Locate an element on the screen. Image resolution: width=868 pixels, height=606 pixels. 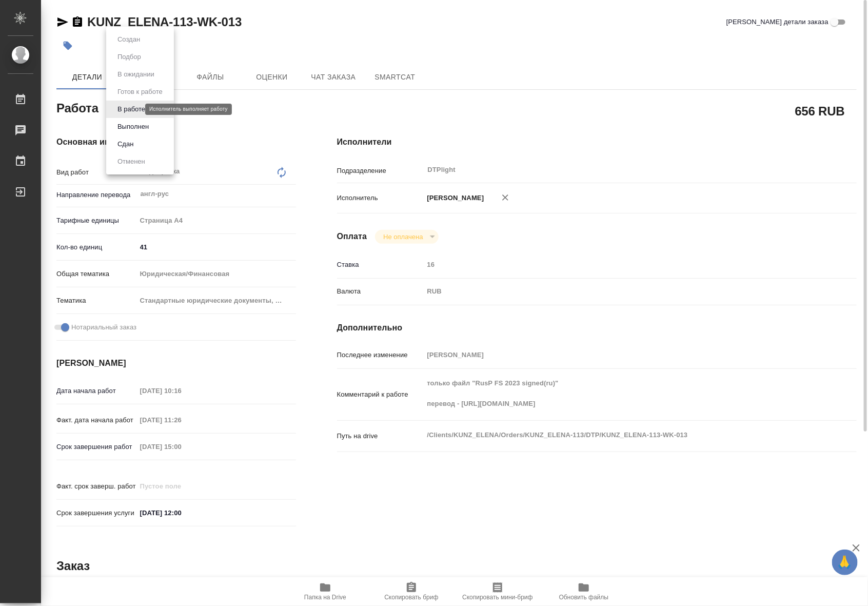
button: В работе is located at coordinates (131, 109).